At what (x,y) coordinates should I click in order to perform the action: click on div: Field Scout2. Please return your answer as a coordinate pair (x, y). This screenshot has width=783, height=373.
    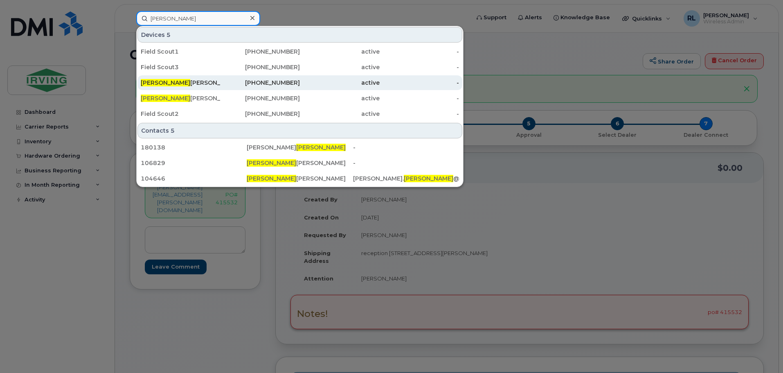
    Looking at the image, I should click on (180, 114).